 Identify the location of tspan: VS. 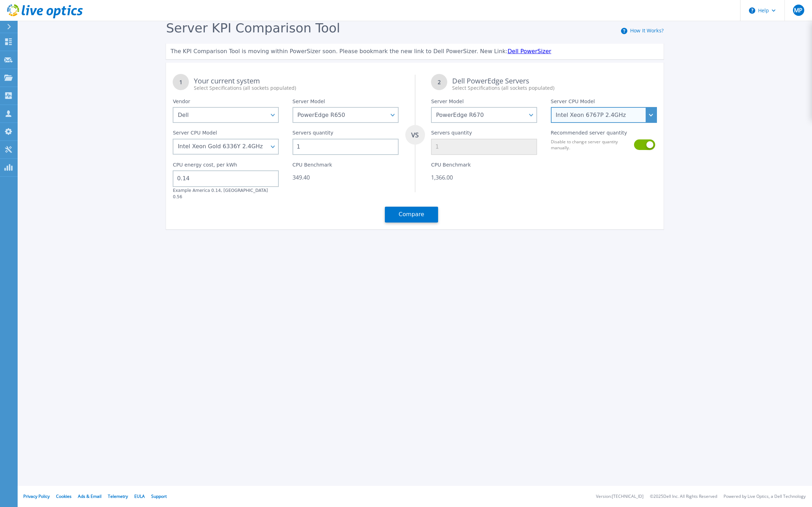
(415, 135).